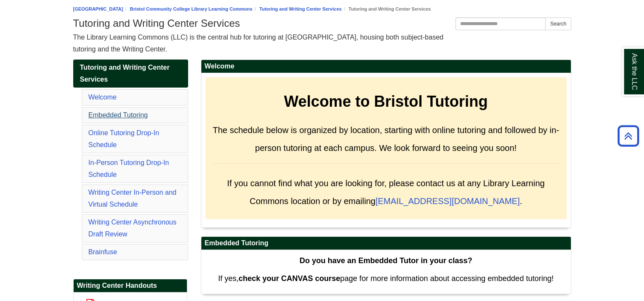 The width and height of the screenshot is (644, 301). Describe the element at coordinates (386, 66) in the screenshot. I see `h2: Welcome` at that location.